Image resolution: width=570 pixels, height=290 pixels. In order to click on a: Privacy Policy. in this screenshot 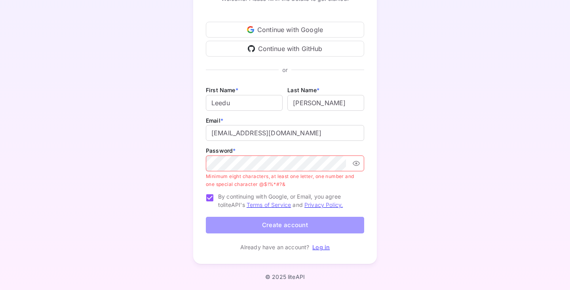, I will do `click(323, 205)`.